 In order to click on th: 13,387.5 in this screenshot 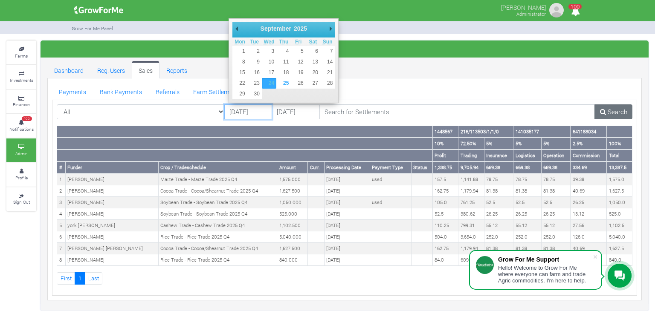, I will do `click(620, 168)`.